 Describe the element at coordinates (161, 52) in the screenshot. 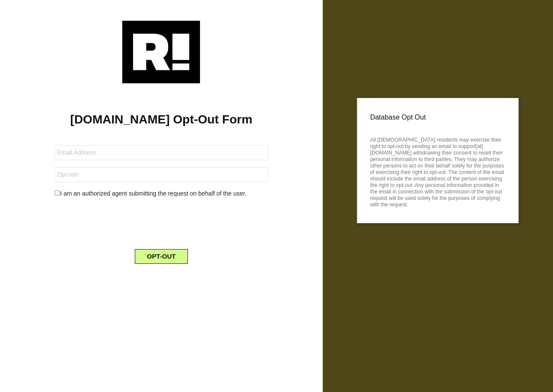

I see `img: Retention.com` at that location.